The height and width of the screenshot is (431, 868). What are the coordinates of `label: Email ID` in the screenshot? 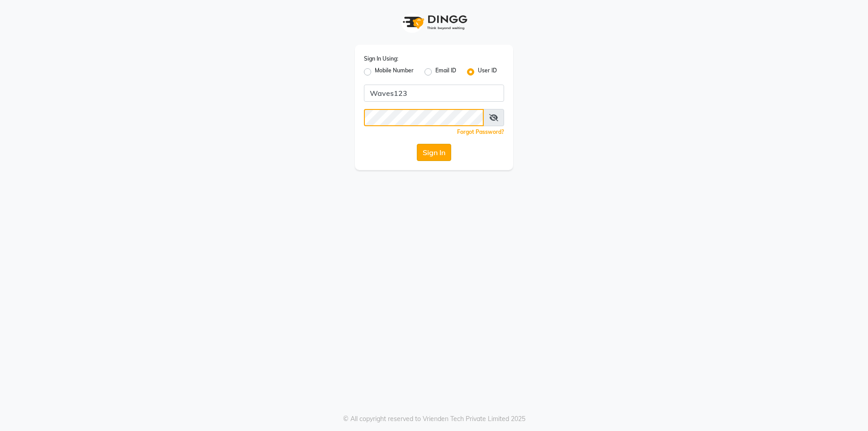 It's located at (446, 72).